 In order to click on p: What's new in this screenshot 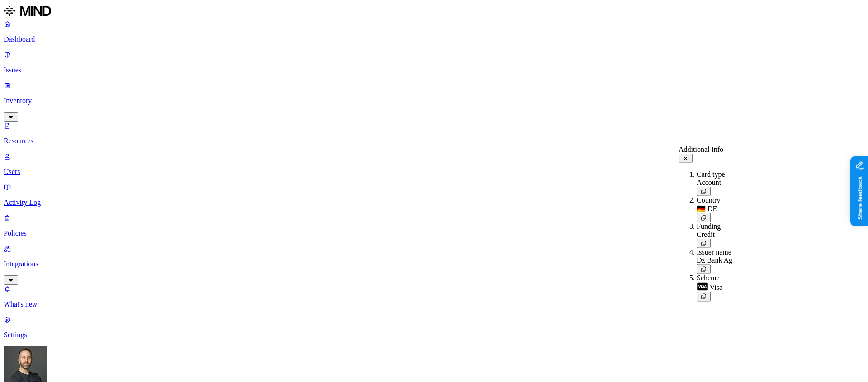, I will do `click(434, 304)`.